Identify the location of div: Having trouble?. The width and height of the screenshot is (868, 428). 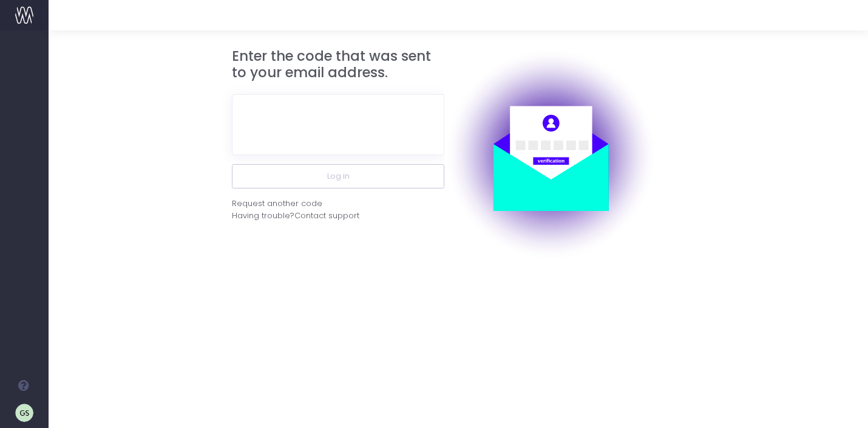
(338, 215).